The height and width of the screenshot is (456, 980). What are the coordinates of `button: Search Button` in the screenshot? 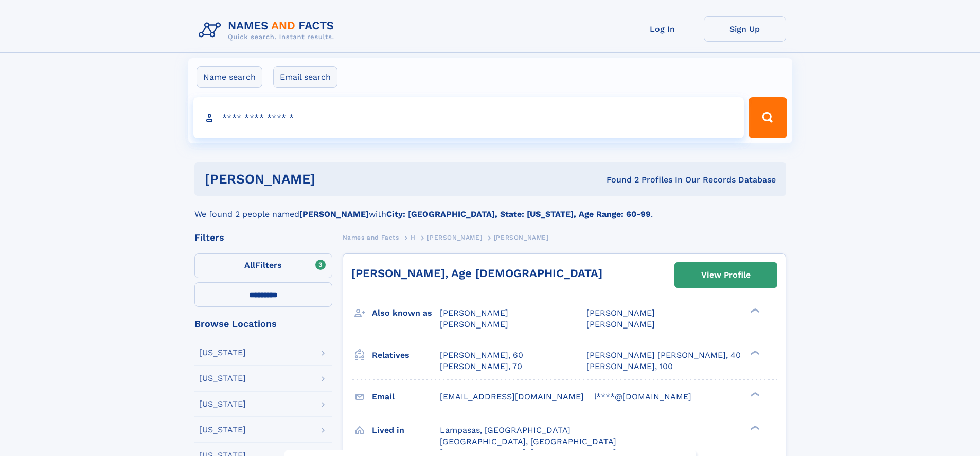 It's located at (767, 117).